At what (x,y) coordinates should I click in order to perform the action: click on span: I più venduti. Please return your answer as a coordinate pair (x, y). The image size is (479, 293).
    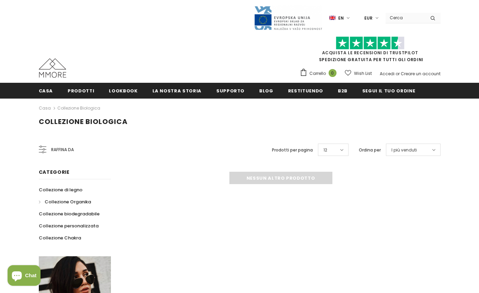
    Looking at the image, I should click on (404, 150).